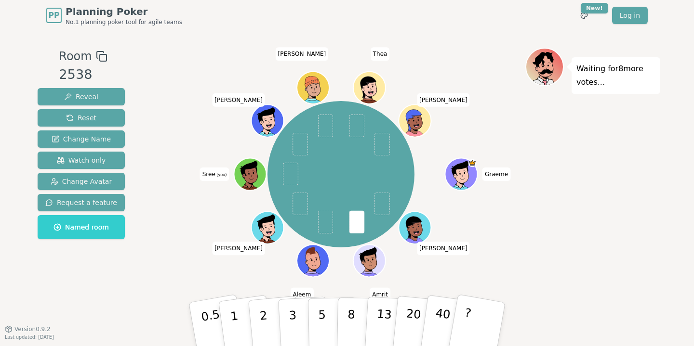  I want to click on button: Change Name, so click(81, 139).